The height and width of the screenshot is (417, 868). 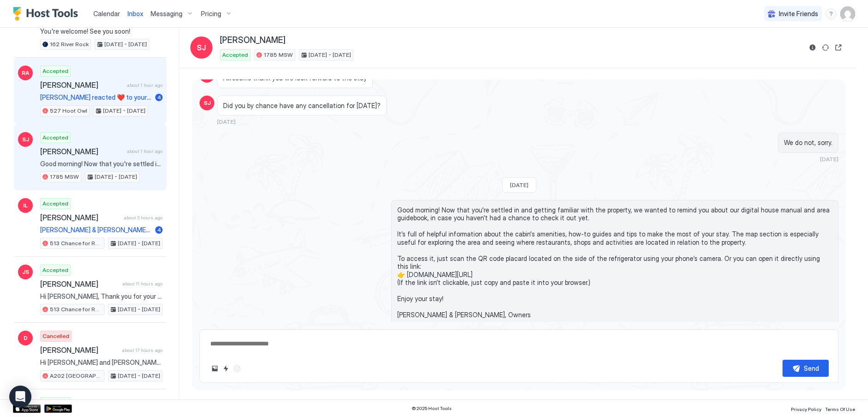 What do you see at coordinates (107, 13) in the screenshot?
I see `span: Calendar` at bounding box center [107, 13].